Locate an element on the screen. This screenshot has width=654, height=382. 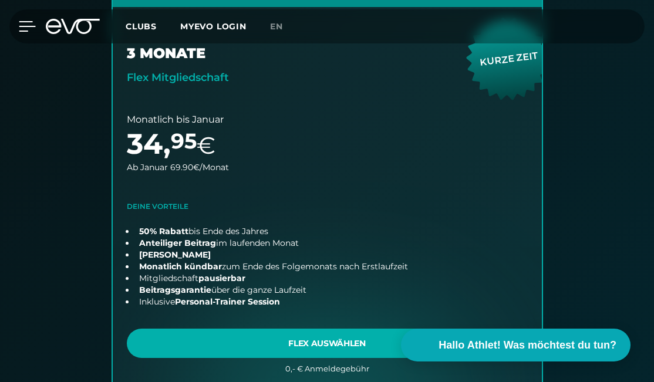
span: Hallo Athlet! Was möchtest du tun? is located at coordinates (527, 345).